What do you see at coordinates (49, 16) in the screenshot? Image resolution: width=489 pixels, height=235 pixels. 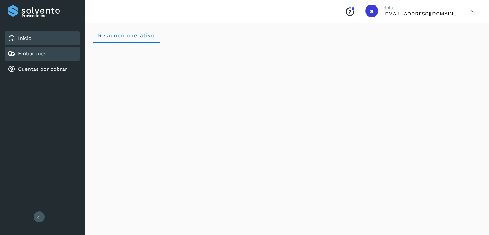 I see `p: Proveedores` at bounding box center [49, 16].